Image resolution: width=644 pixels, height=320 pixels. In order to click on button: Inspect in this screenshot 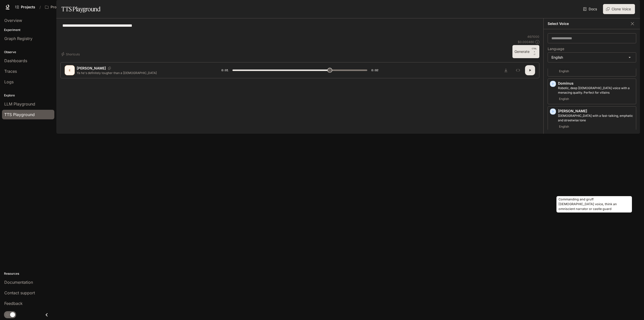, I will do `click(518, 70)`.